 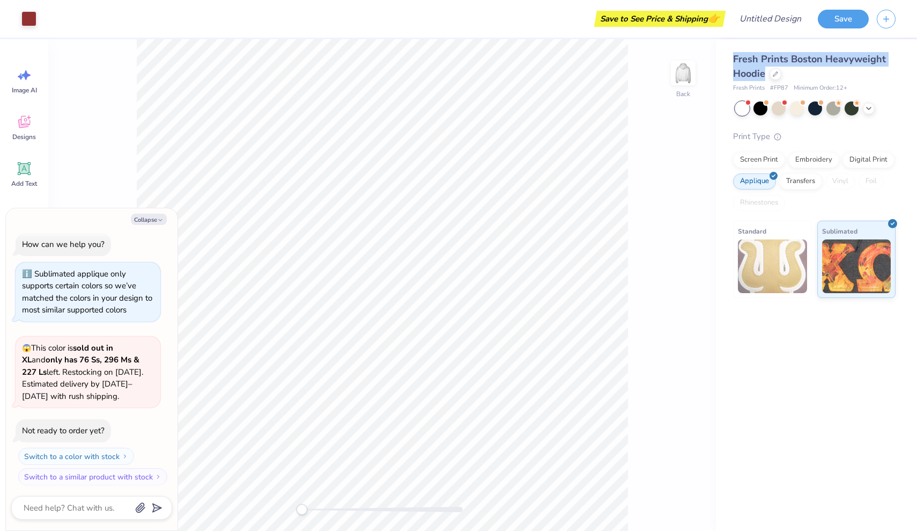 I want to click on div: Sublimated applique only supports certain colors so we’ve matched the colors in your design to mo..., so click(x=87, y=292).